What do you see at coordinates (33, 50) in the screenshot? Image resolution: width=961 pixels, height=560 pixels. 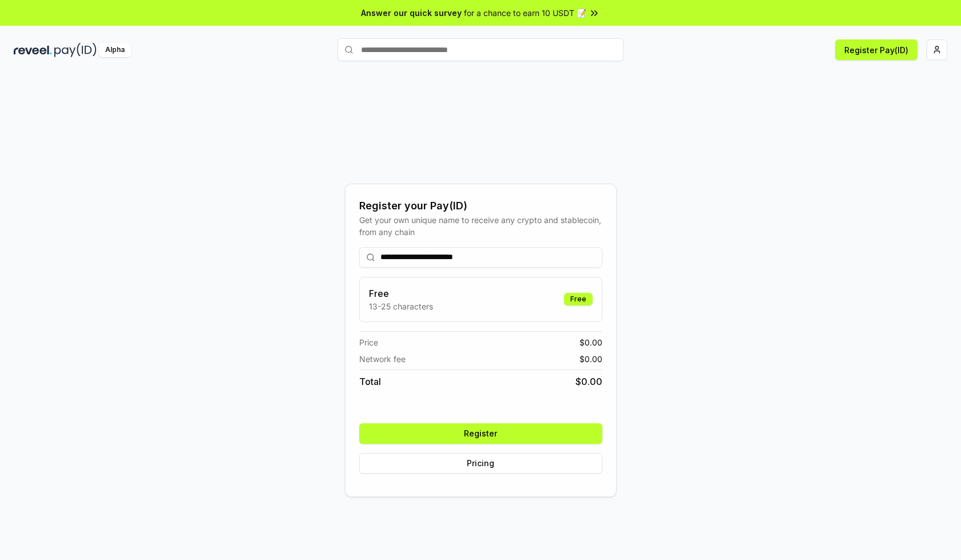 I see `img: reveel_dark` at bounding box center [33, 50].